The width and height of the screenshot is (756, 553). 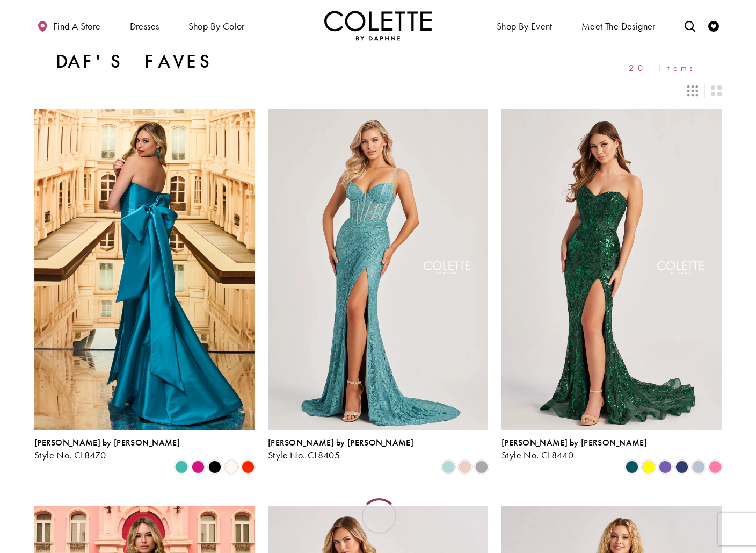 I want to click on a: Toggle search, so click(x=690, y=25).